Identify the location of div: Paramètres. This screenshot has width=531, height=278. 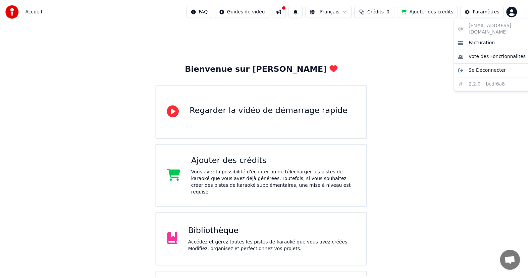
(489, 12).